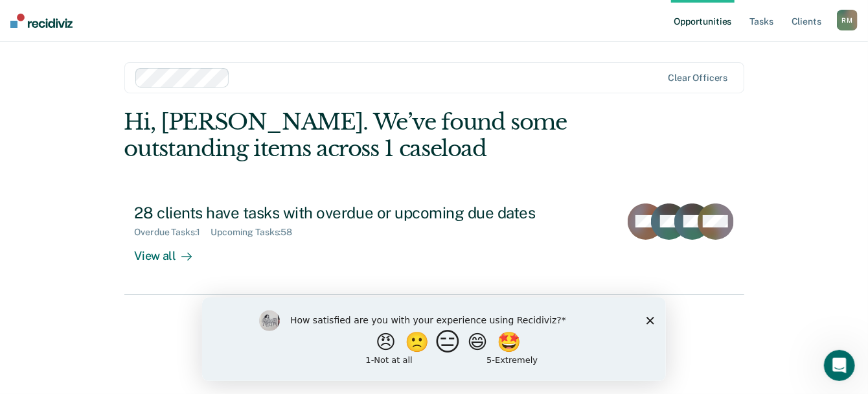  What do you see at coordinates (308, 44) in the screenshot?
I see `button: 5` at bounding box center [308, 44].